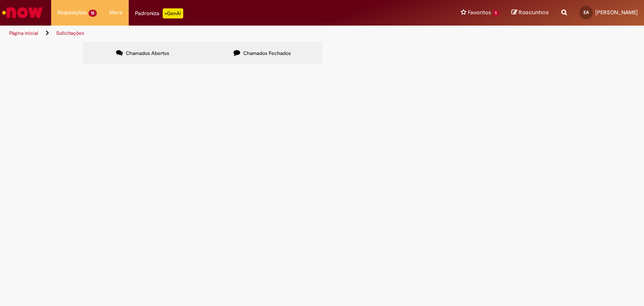 The width and height of the screenshot is (644, 306). I want to click on p: +GenAi, so click(173, 13).